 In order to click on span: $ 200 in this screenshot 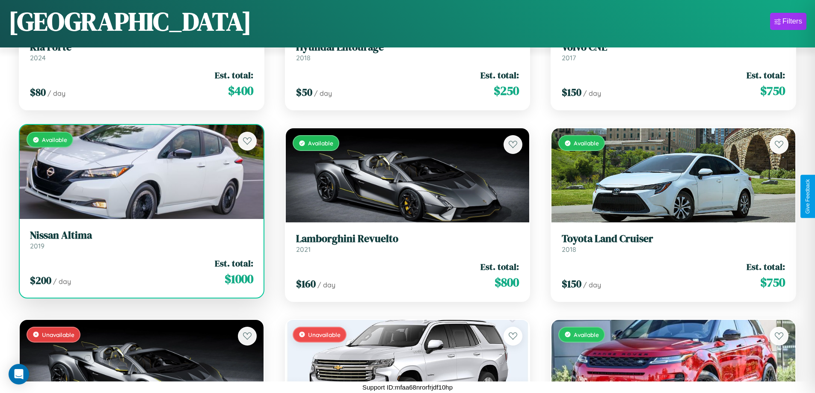, I will do `click(41, 280)`.